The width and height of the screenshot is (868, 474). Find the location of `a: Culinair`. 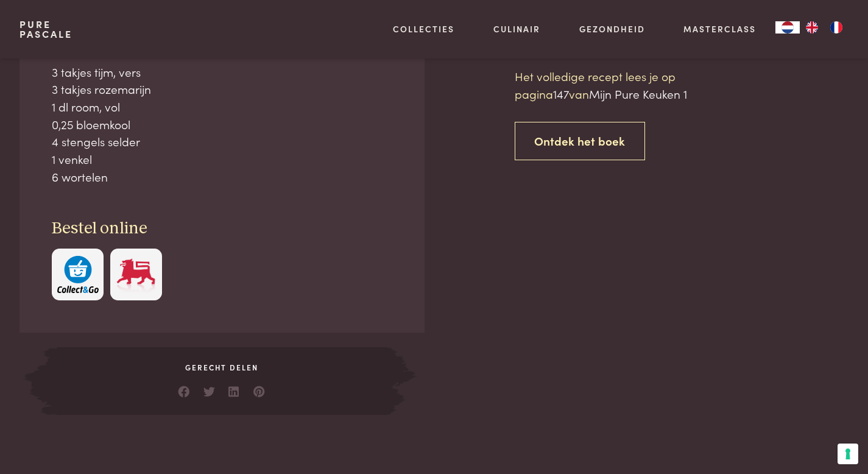

a: Culinair is located at coordinates (517, 29).